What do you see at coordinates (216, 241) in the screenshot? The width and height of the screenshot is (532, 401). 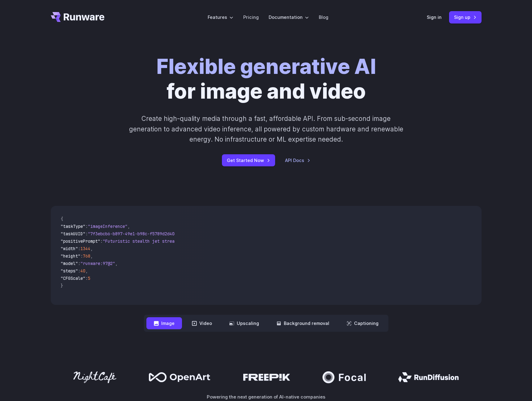 I see `span: "Futuristic stealth jet streaking through a neon-lit cityscape with glowing purple exhaust"` at bounding box center [216, 241].